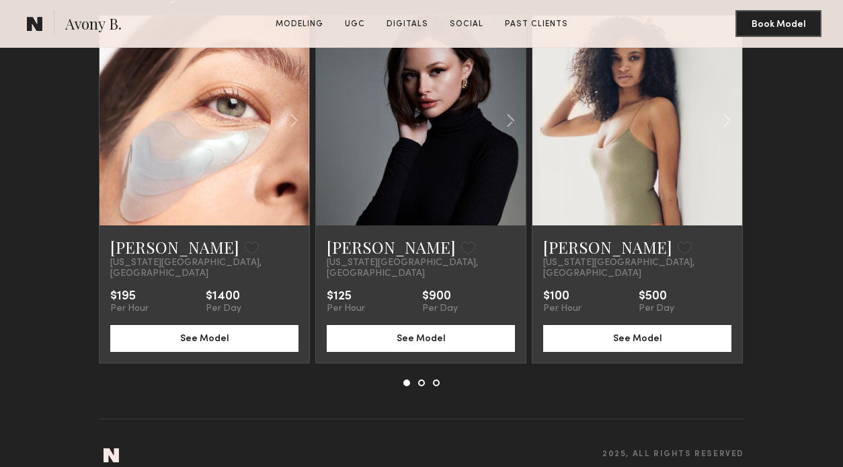 This screenshot has height=467, width=843. I want to click on a: UGC, so click(355, 24).